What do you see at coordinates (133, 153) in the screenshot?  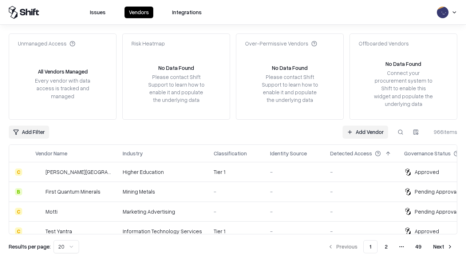 I see `div: Industry` at bounding box center [133, 153].